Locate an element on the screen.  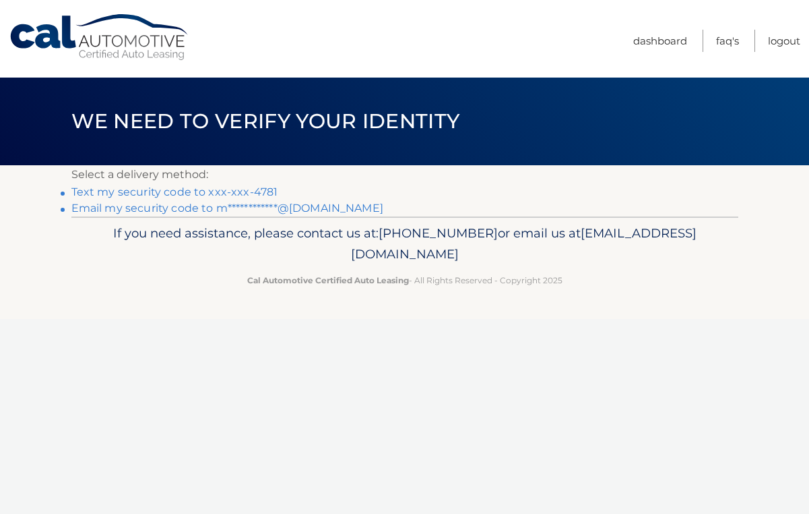
a: Logout is located at coordinates (784, 40).